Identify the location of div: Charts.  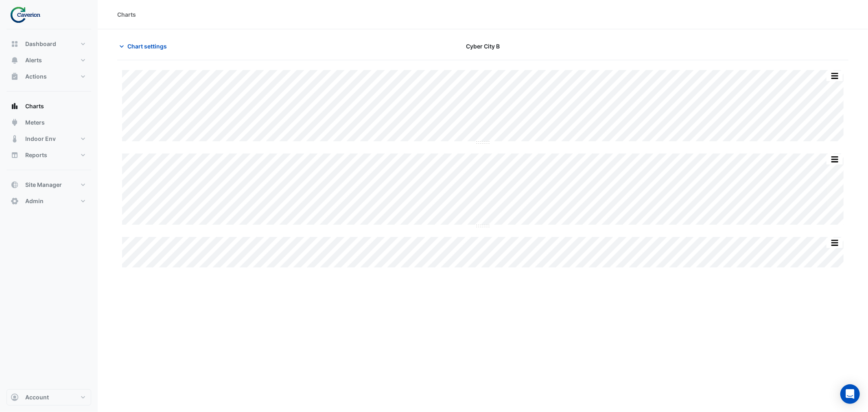
(127, 14).